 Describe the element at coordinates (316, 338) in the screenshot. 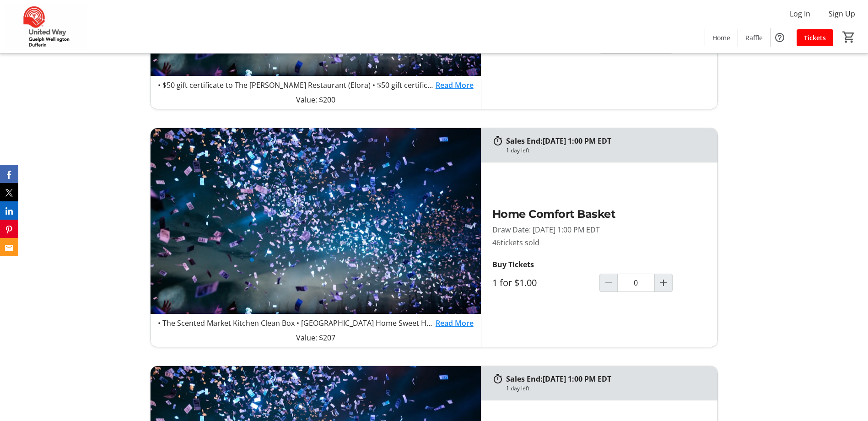

I see `p: Value: $207` at that location.